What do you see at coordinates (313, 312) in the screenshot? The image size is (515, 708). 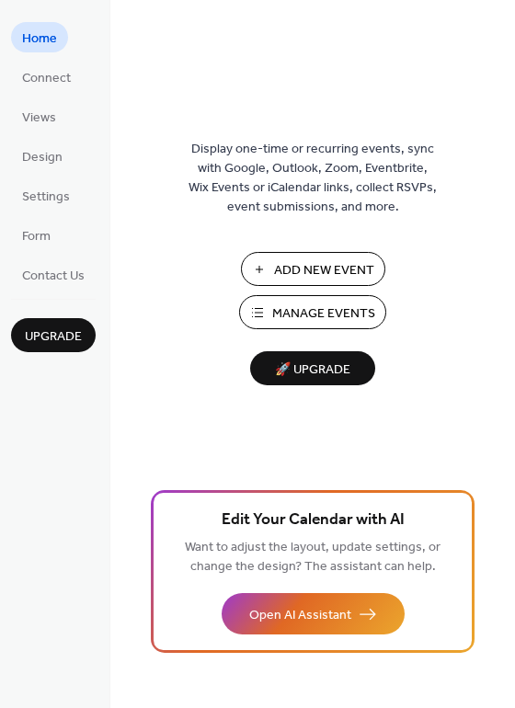 I see `button: Manage Events` at bounding box center [313, 312].